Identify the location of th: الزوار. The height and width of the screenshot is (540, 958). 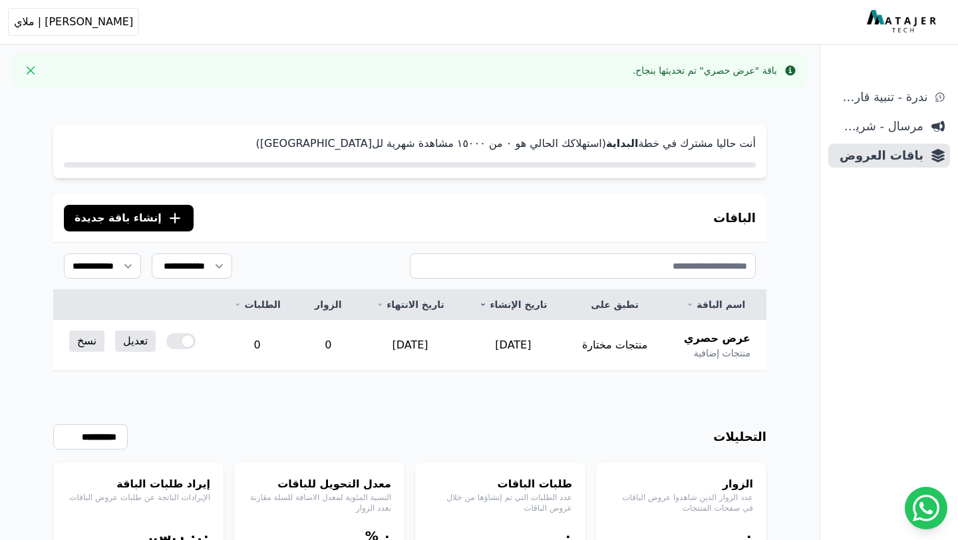
(328, 305).